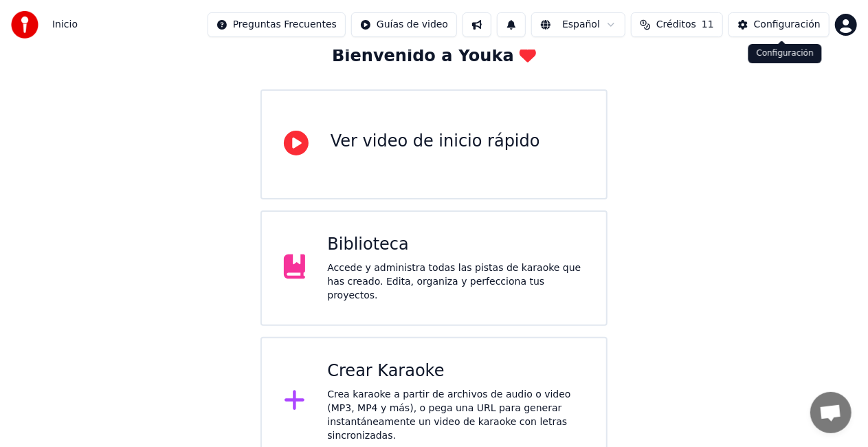 The width and height of the screenshot is (868, 447). I want to click on div: Crear Karaoke, so click(456, 371).